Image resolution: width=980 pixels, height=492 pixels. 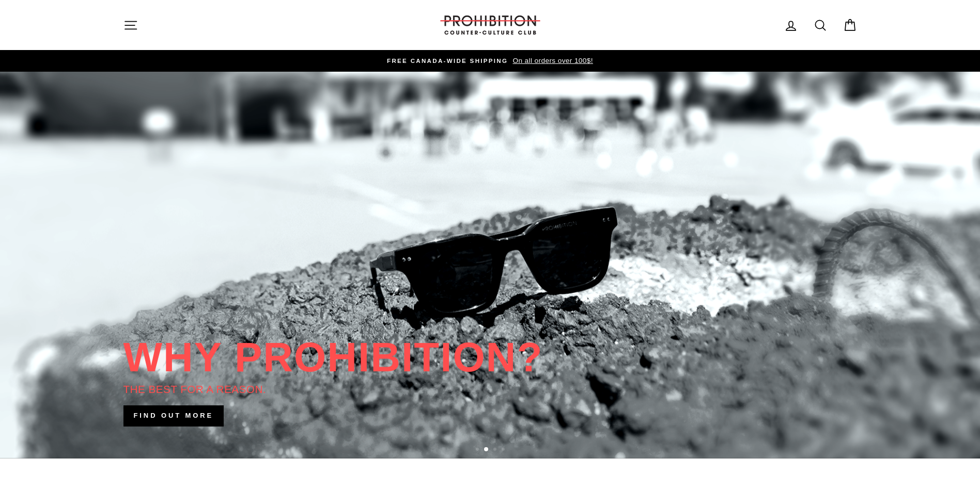 I want to click on span: FREE CANADA-WIDE SHIPPING, so click(x=447, y=61).